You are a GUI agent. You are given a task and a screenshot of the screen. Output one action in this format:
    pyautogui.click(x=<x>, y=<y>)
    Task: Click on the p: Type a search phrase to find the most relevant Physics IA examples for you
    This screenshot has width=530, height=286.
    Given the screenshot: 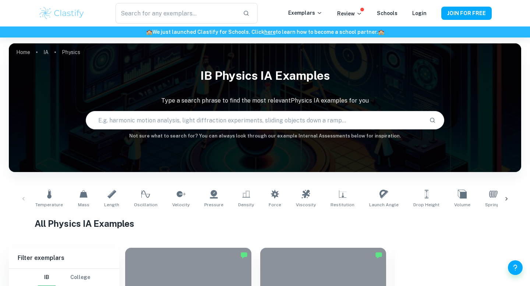 What is the action you would take?
    pyautogui.click(x=265, y=101)
    